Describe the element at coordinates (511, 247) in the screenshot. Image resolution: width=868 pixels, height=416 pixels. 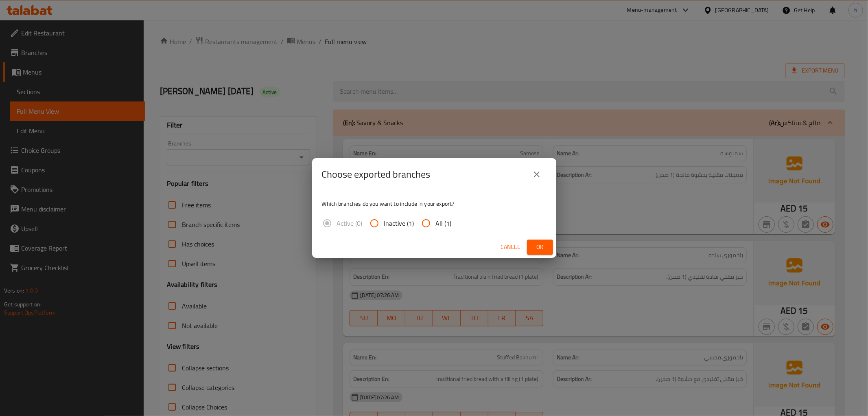
I see `span: Cancel` at that location.